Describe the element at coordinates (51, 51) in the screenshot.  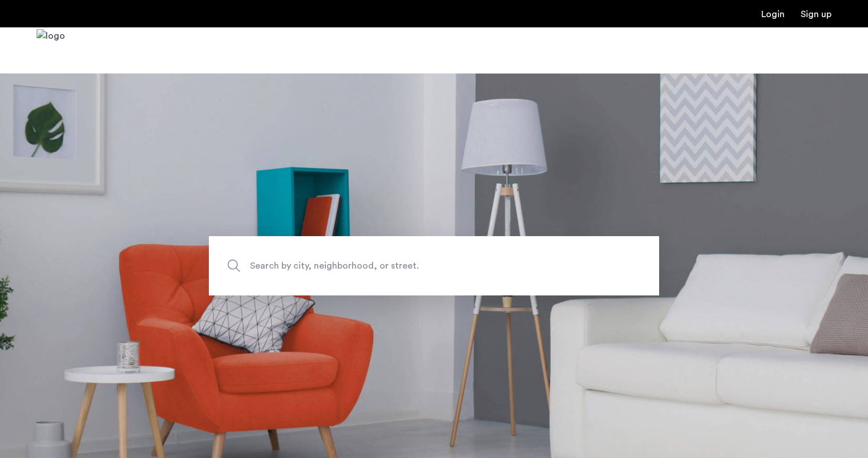
I see `img: logo` at that location.